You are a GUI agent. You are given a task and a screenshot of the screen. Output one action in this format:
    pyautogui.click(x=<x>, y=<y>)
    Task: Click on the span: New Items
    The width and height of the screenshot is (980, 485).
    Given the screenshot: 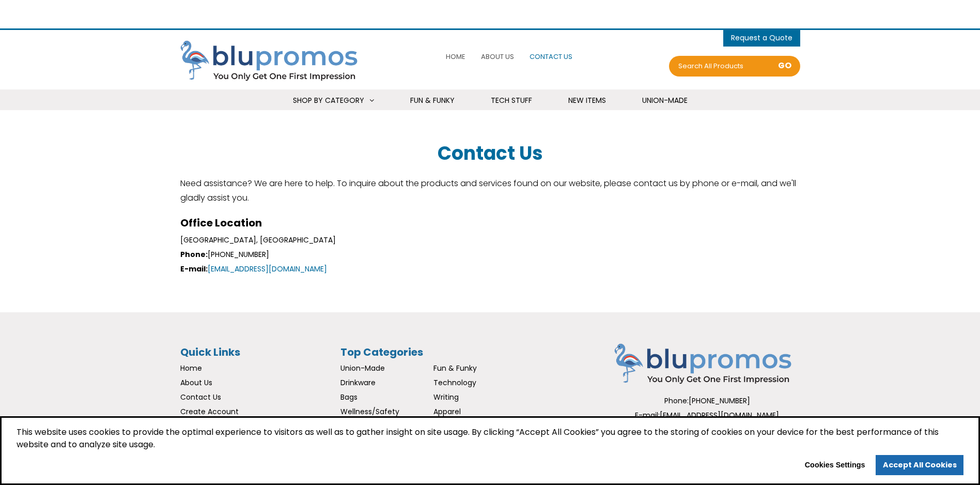 What is the action you would take?
    pyautogui.click(x=587, y=100)
    